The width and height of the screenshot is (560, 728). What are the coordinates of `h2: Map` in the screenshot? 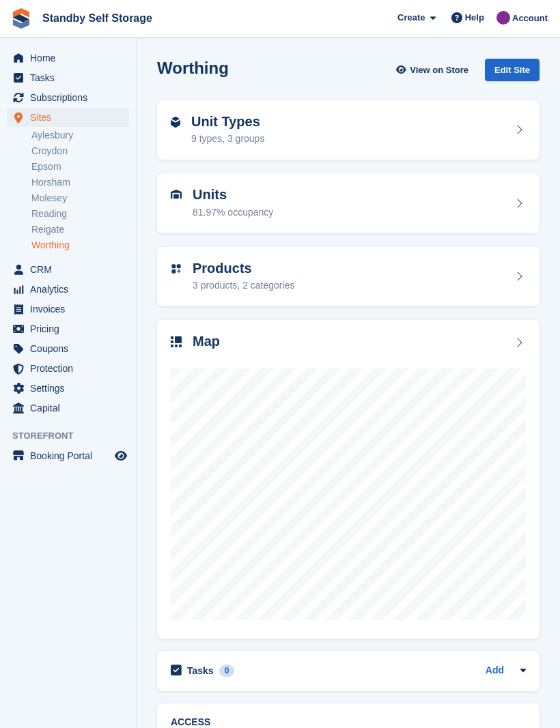 It's located at (206, 341).